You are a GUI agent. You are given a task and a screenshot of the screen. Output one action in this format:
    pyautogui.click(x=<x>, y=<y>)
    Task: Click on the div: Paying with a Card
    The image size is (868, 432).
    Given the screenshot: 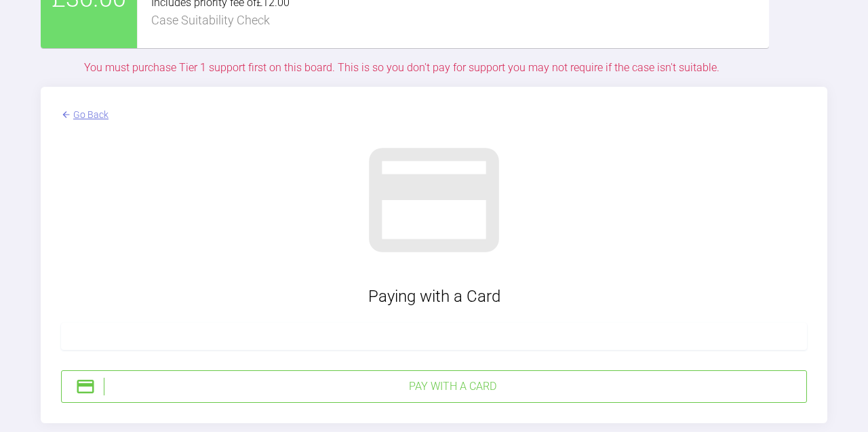 What is the action you would take?
    pyautogui.click(x=434, y=296)
    